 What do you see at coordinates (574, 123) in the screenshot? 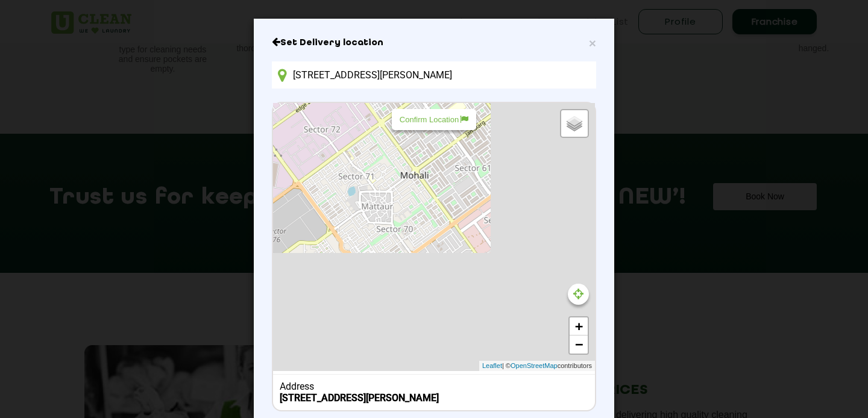
I see `a: Layers` at bounding box center [574, 123].